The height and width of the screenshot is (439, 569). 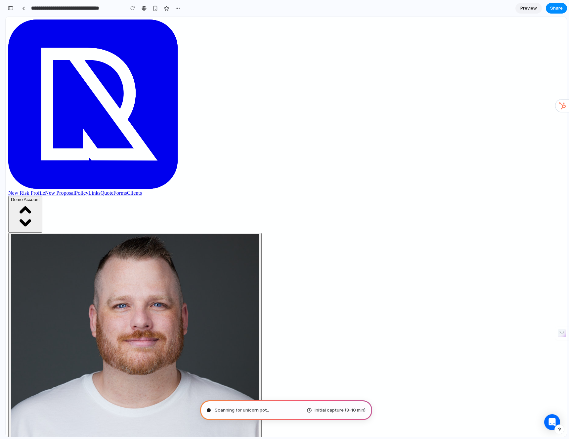 I want to click on a: PolicyLinks, so click(x=82, y=176).